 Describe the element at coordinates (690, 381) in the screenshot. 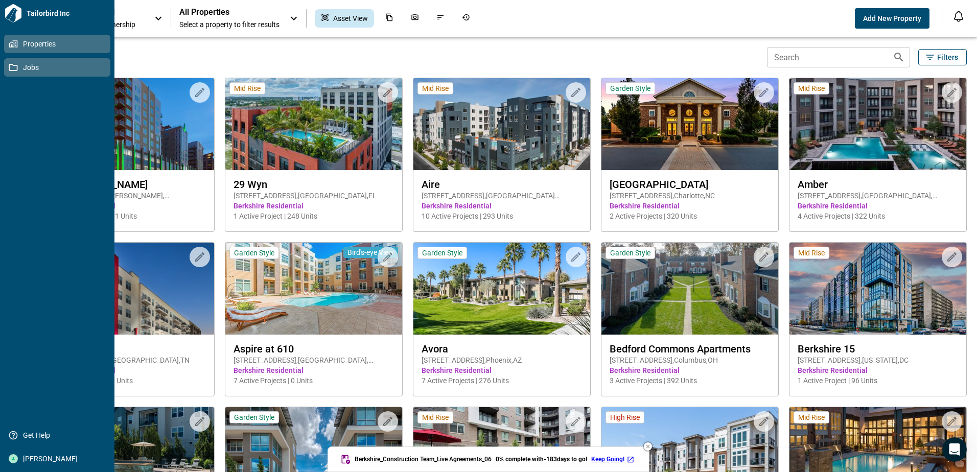

I see `span: 3 Active Projects | 392 Units` at that location.